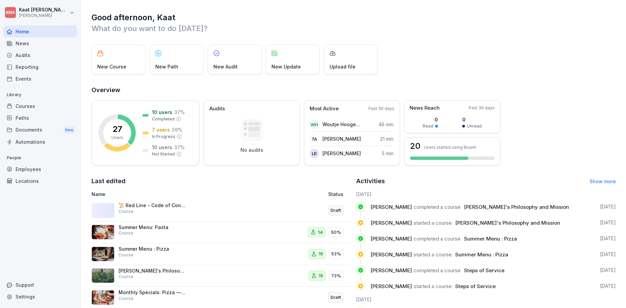 The height and width of the screenshot is (308, 626). What do you see at coordinates (222, 181) in the screenshot?
I see `h2: Last edited` at bounding box center [222, 181].